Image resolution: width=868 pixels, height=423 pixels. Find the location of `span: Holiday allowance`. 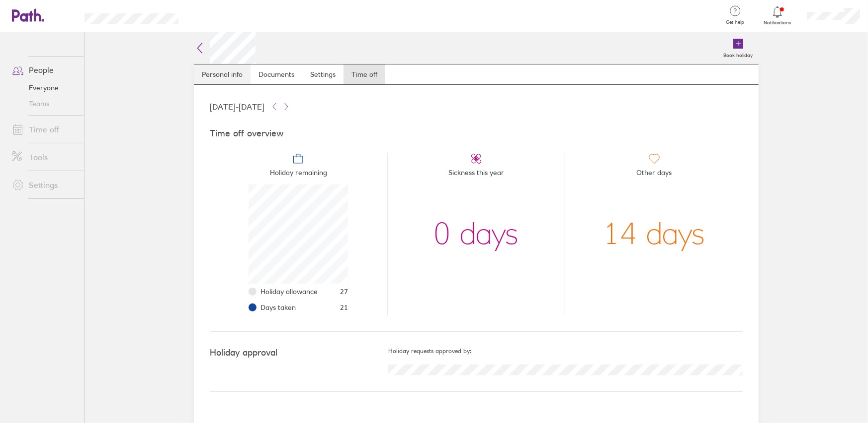

span: Holiday allowance is located at coordinates (289, 292).